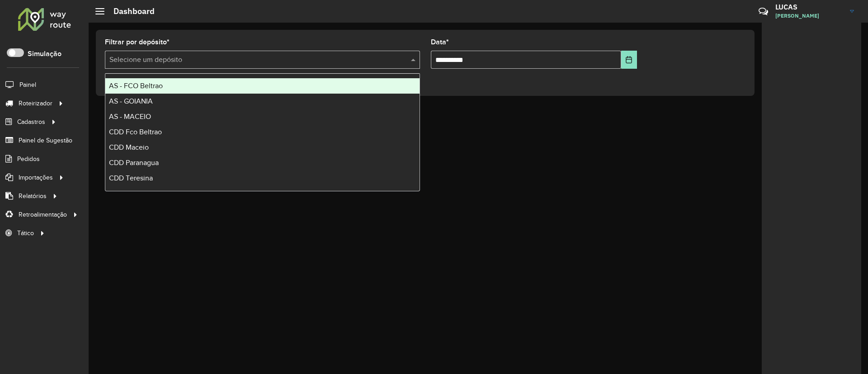 This screenshot has width=868, height=374. Describe the element at coordinates (135, 85) in the screenshot. I see `span: AS - FCO Beltrao` at that location.